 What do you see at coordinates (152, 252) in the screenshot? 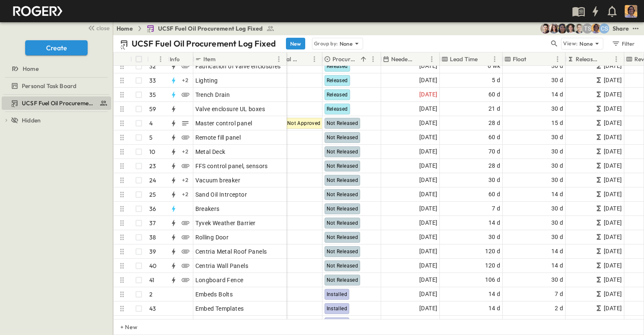
I see `p: 39` at bounding box center [152, 252].